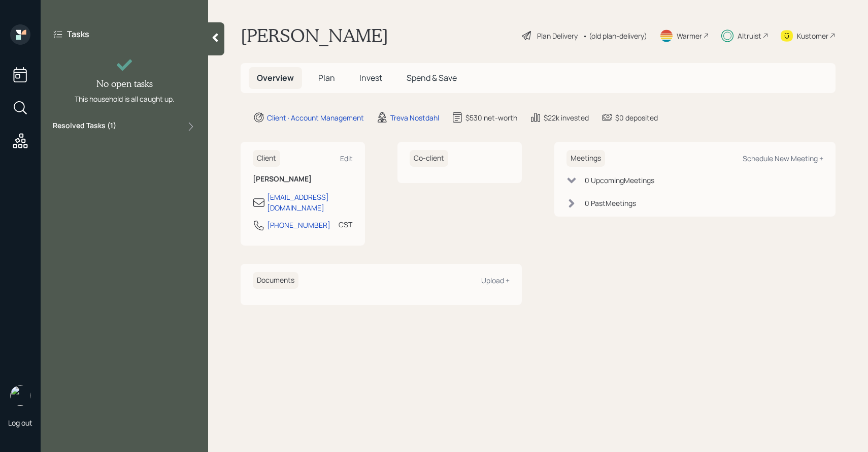  I want to click on div: Log out, so click(20, 422).